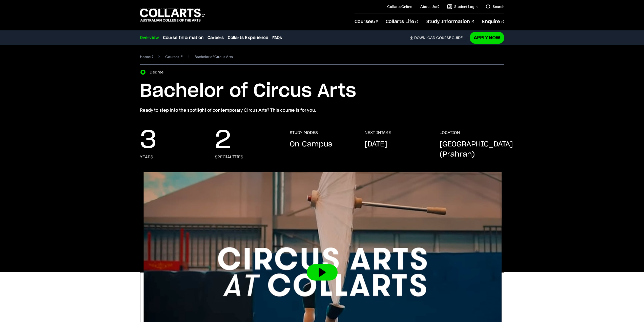 The height and width of the screenshot is (322, 644). Describe the element at coordinates (183, 38) in the screenshot. I see `a: Course Information` at that location.